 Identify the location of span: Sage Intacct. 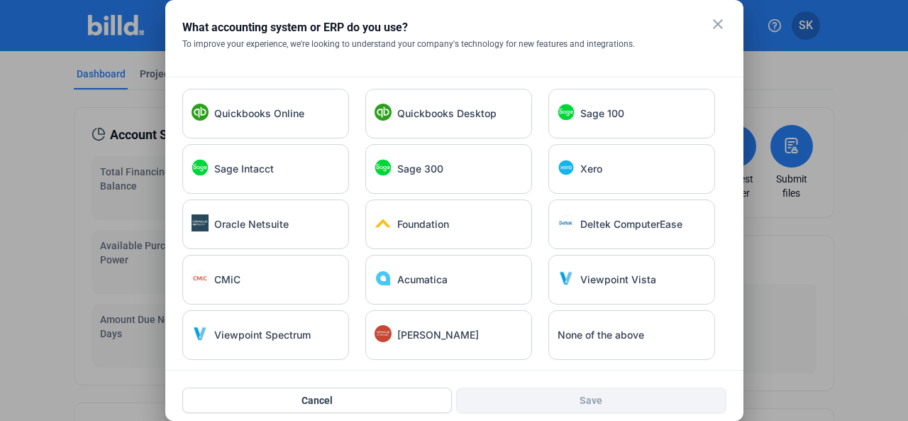
(244, 169).